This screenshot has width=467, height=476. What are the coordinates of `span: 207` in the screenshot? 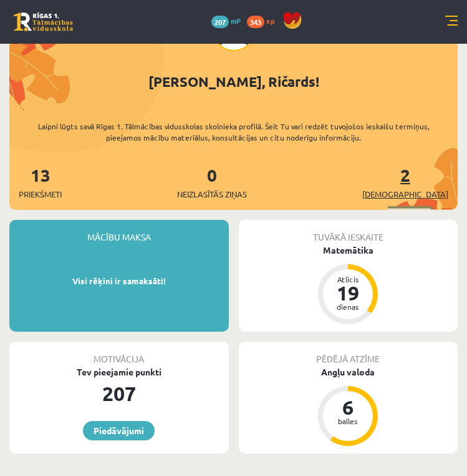 It's located at (220, 22).